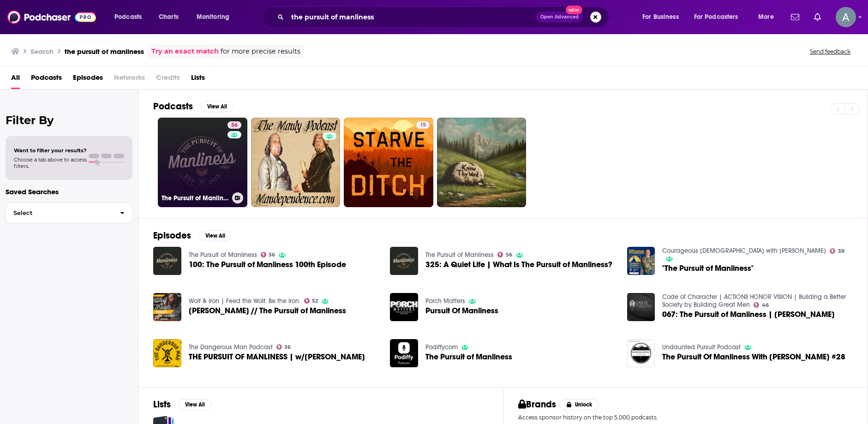 The image size is (868, 424). Describe the element at coordinates (69, 120) in the screenshot. I see `h2: Filter By` at that location.